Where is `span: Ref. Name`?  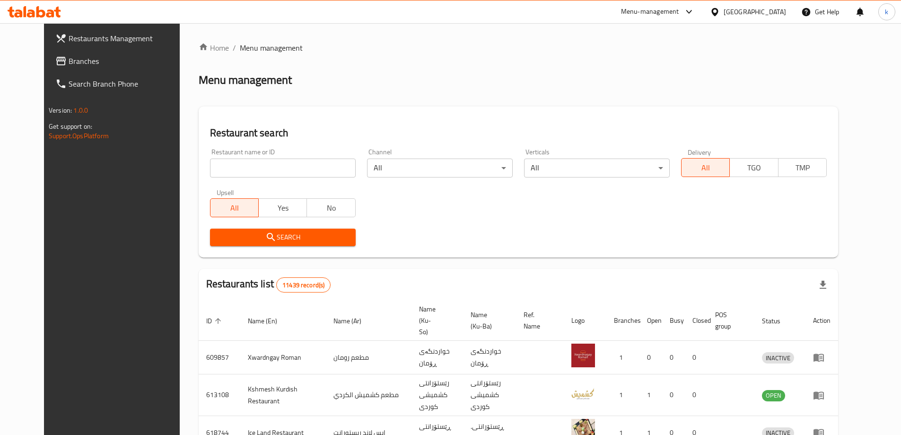
span: Ref. Name is located at coordinates (538, 320).